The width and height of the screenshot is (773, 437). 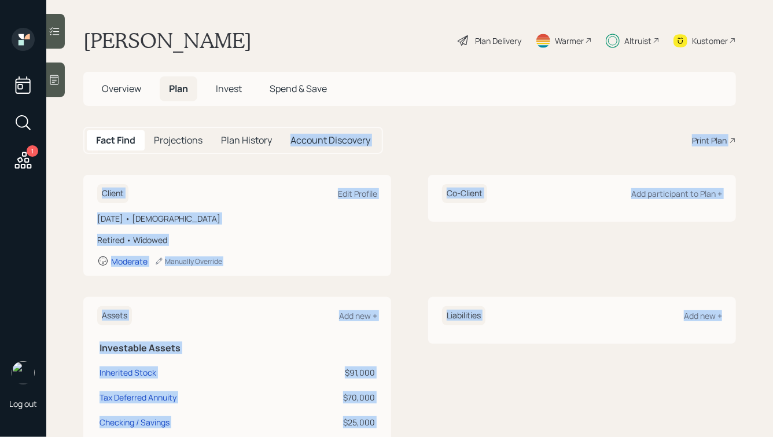 I want to click on h6: Liabilities, so click(x=464, y=315).